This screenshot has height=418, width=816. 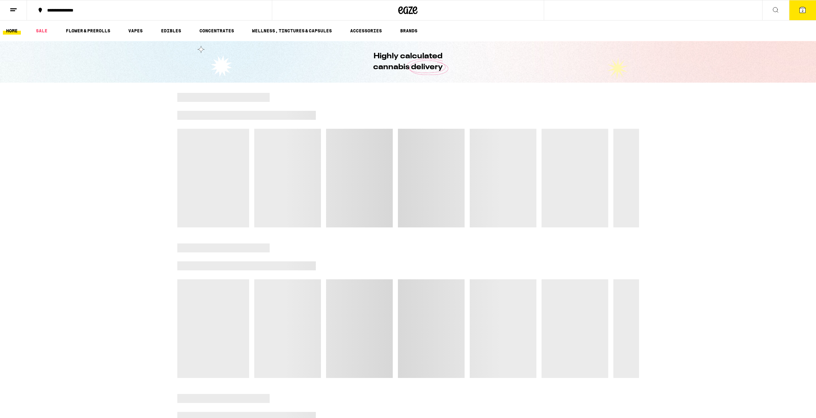 What do you see at coordinates (88, 31) in the screenshot?
I see `a: FLOWER & PREROLLS` at bounding box center [88, 31].